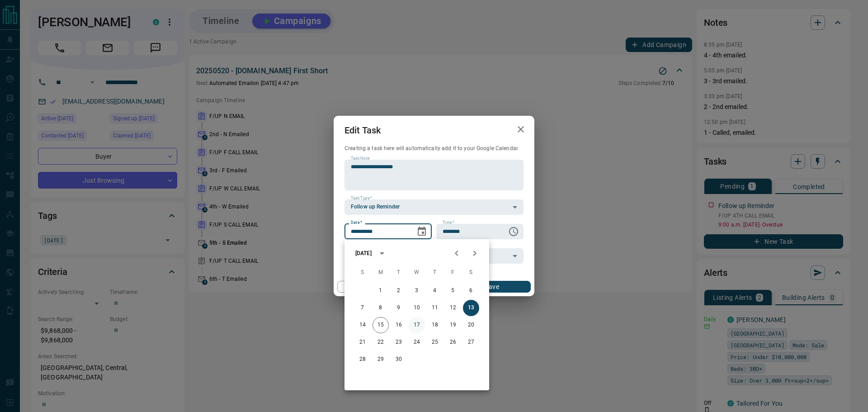  Describe the element at coordinates (513, 231) in the screenshot. I see `button: Choose time, selected time is 9:00 AM` at that location.